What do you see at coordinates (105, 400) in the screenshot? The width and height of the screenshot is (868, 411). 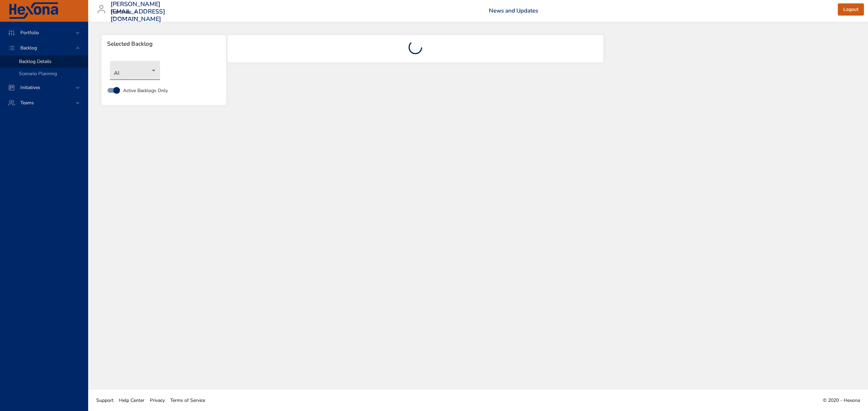 I see `span: Support` at bounding box center [105, 400].